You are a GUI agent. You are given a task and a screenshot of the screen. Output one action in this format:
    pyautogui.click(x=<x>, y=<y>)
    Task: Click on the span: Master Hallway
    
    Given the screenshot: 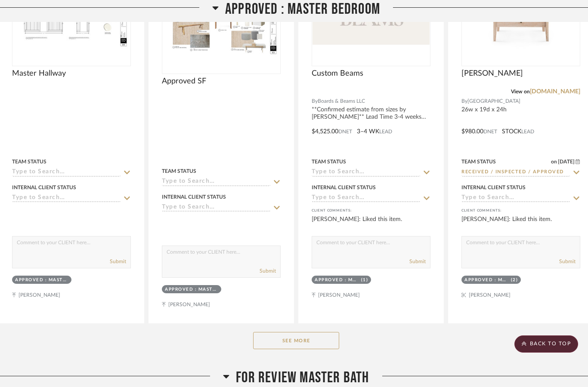 What is the action you would take?
    pyautogui.click(x=39, y=74)
    